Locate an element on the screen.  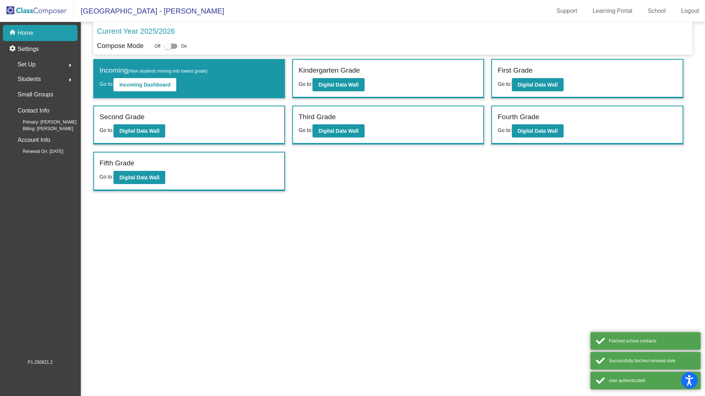
label: Second Grade is located at coordinates (122, 117).